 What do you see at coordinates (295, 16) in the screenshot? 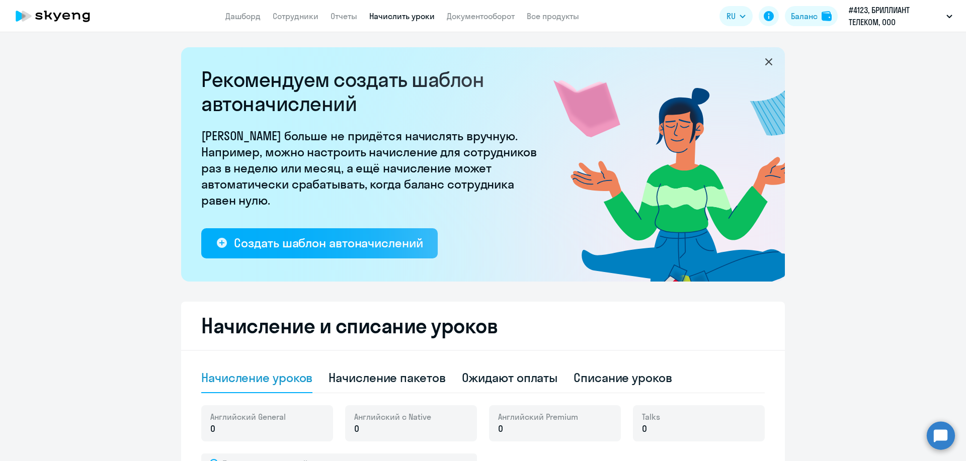
I see `a: Сотрудники` at bounding box center [295, 16].